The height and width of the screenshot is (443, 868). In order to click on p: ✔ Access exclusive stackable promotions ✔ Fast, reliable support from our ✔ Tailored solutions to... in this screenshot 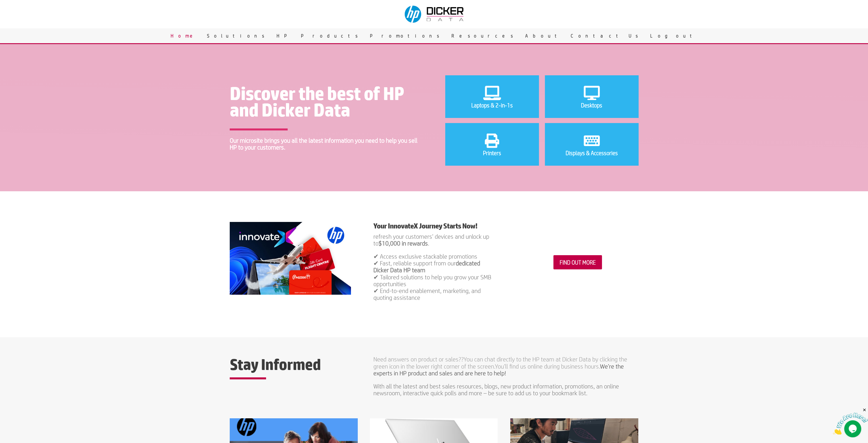, I will do `click(434, 277)`.